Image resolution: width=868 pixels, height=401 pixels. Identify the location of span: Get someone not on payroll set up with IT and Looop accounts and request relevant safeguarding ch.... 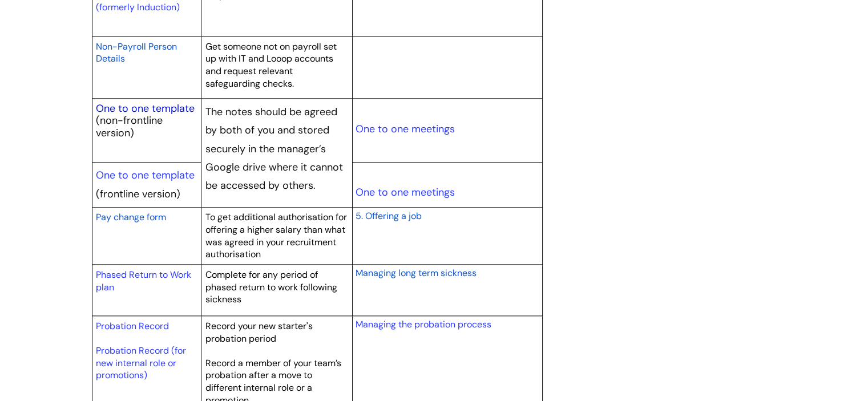
(271, 65).